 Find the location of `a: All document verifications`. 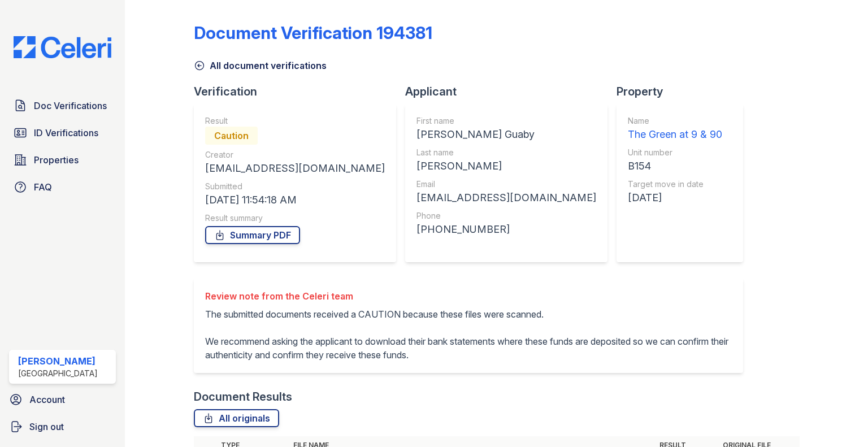

a: All document verifications is located at coordinates (260, 65).